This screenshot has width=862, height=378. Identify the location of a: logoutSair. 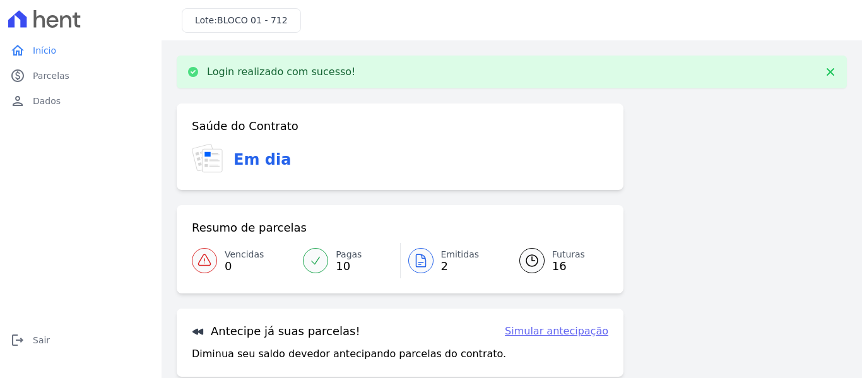
(81, 340).